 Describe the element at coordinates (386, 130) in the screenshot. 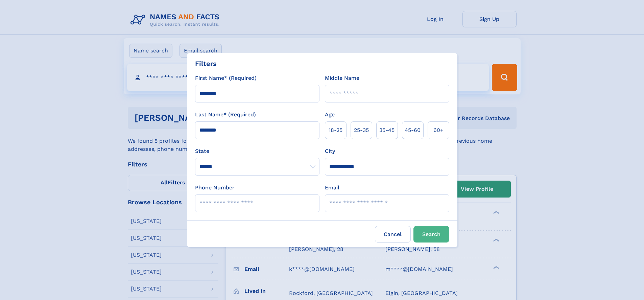

I see `span: 35‑45` at that location.